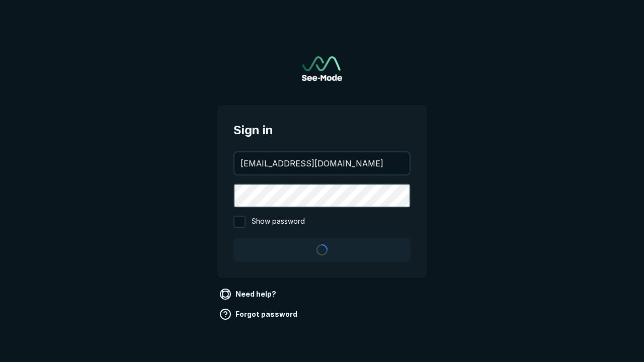 This screenshot has height=362, width=644. What do you see at coordinates (322, 69) in the screenshot?
I see `img: See-Mode Logo` at bounding box center [322, 69].